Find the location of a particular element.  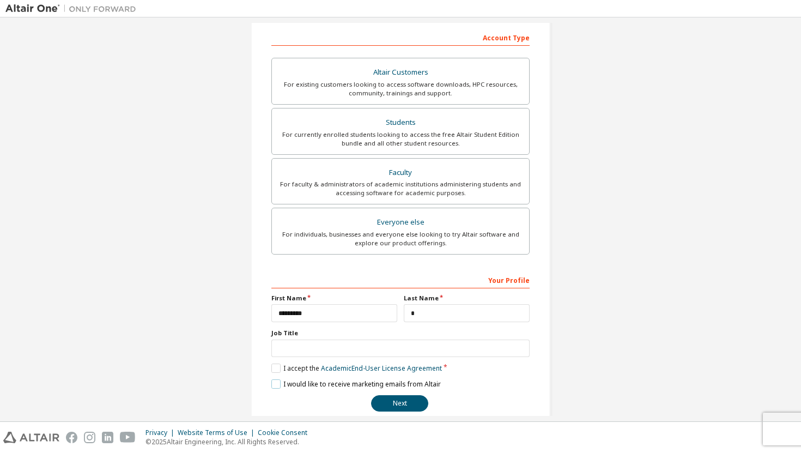

p: © 2025 Altair Engineering, Inc. All Rights Reserved. is located at coordinates (229, 441).